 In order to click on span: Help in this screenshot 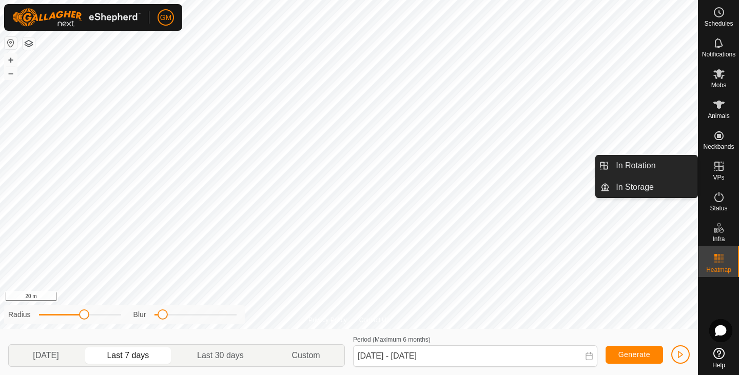, I will do `click(718, 365)`.